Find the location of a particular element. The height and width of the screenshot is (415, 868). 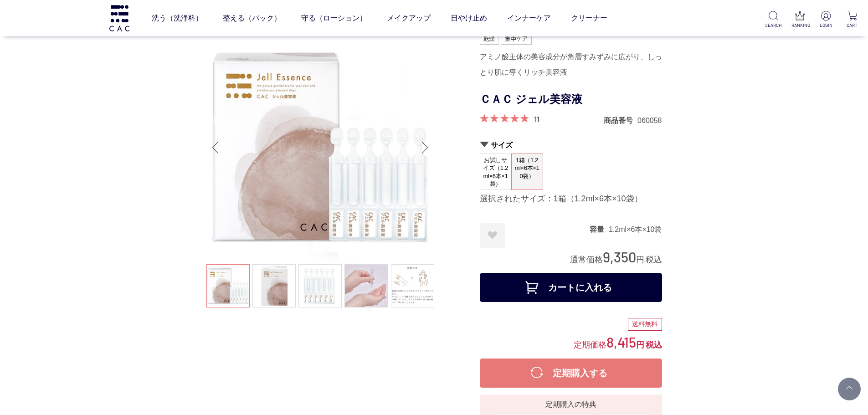

span: 通常価格 is located at coordinates (586, 260).